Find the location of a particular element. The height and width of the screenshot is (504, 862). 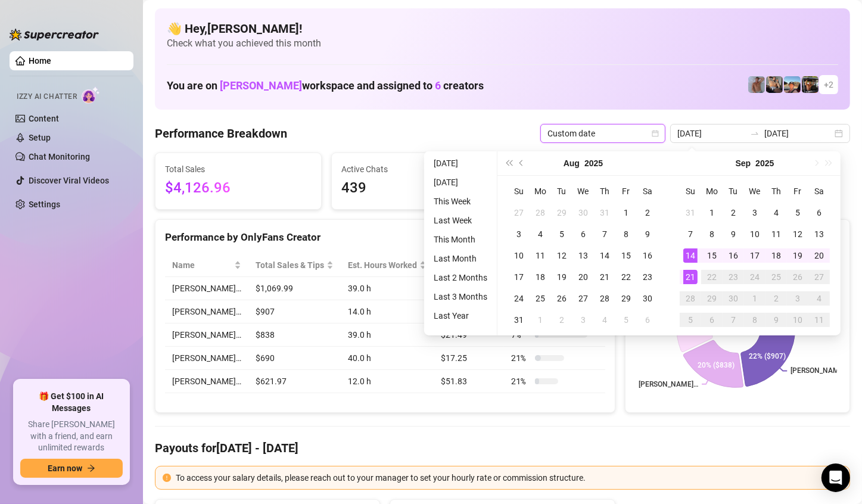

div: 8 is located at coordinates (712, 234).